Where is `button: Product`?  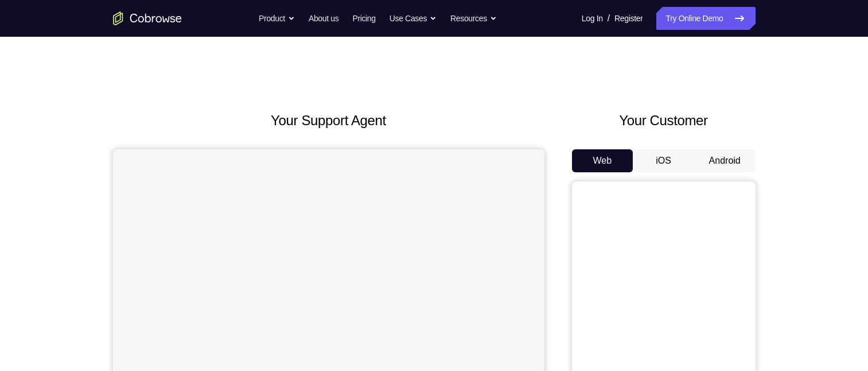 button: Product is located at coordinates (276, 18).